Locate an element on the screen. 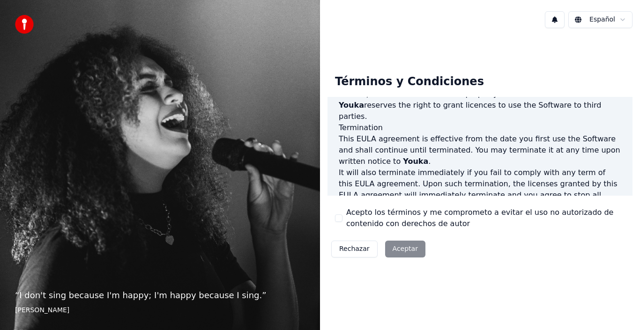  h3: Termination is located at coordinates (479, 128).